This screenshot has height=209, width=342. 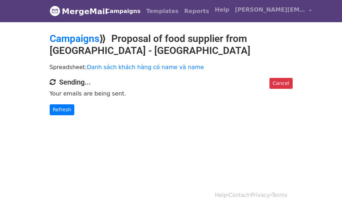 What do you see at coordinates (279, 195) in the screenshot?
I see `a: Terms` at bounding box center [279, 195].